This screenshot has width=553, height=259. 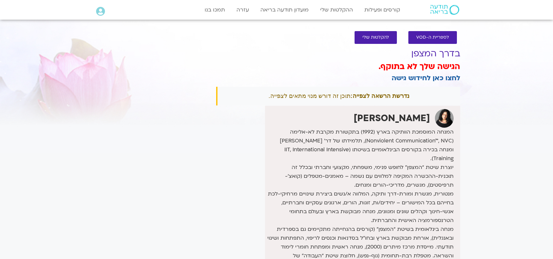 What do you see at coordinates (338, 67) in the screenshot?
I see `h3: הגישה שלך לא בתוקף.` at bounding box center [338, 67].